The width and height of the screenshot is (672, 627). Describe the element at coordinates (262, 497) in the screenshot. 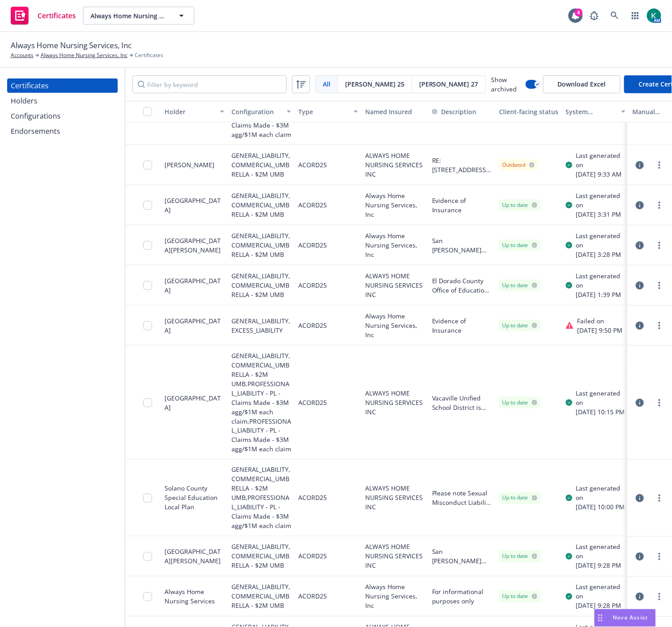

I see `div: GENERAL_LIABILITY,COMMERCIAL_UMBRELLA - $2M UMB,PROFESSIONAL_LIABILITY - PL - Claims Made - $3M a...` at that location.